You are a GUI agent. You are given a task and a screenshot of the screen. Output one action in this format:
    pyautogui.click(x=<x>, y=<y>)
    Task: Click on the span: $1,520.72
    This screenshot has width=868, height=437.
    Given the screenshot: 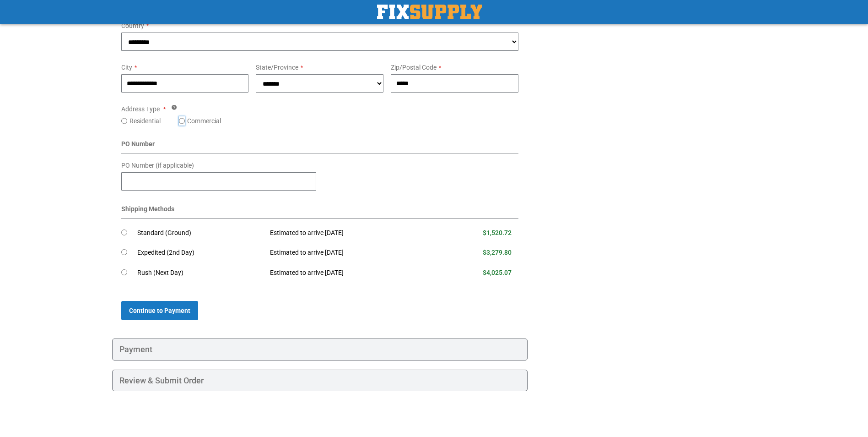 What is the action you would take?
    pyautogui.click(x=497, y=233)
    